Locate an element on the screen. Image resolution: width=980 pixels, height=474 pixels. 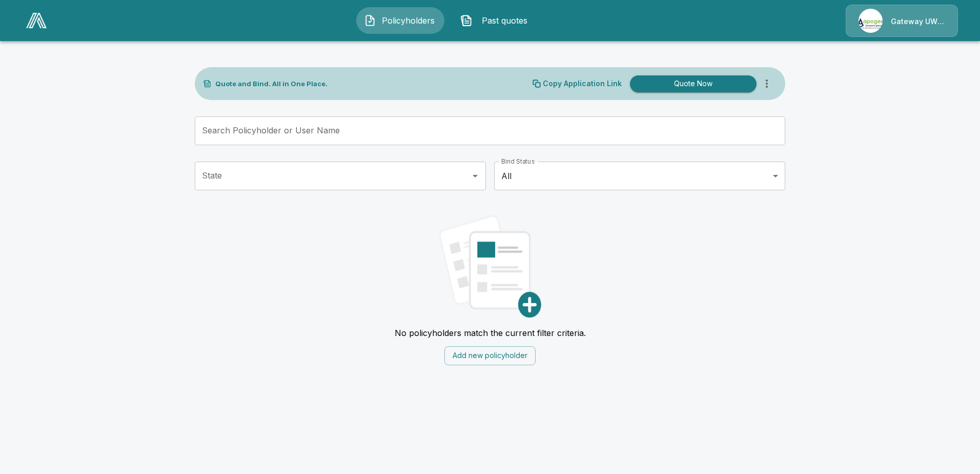
button: Quote Now is located at coordinates (693, 83).